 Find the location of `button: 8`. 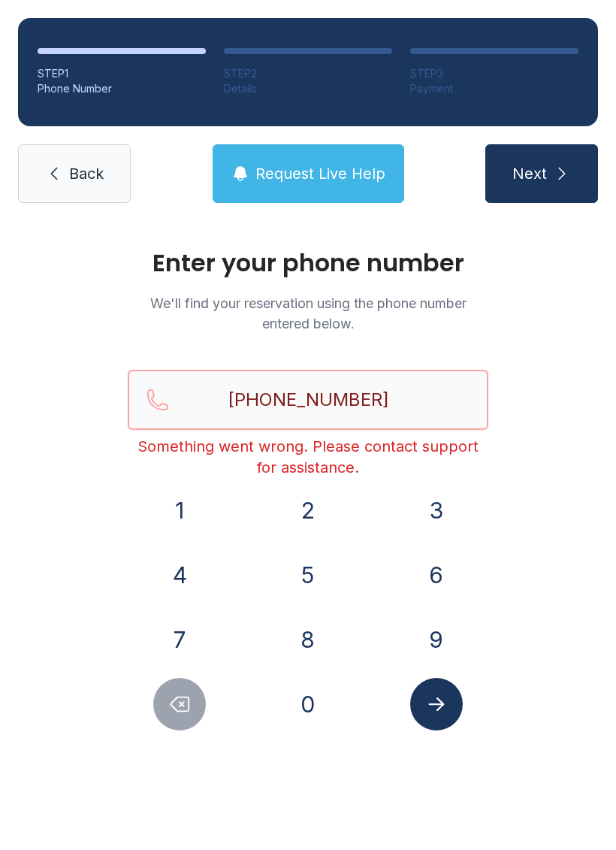

button: 8 is located at coordinates (308, 640).